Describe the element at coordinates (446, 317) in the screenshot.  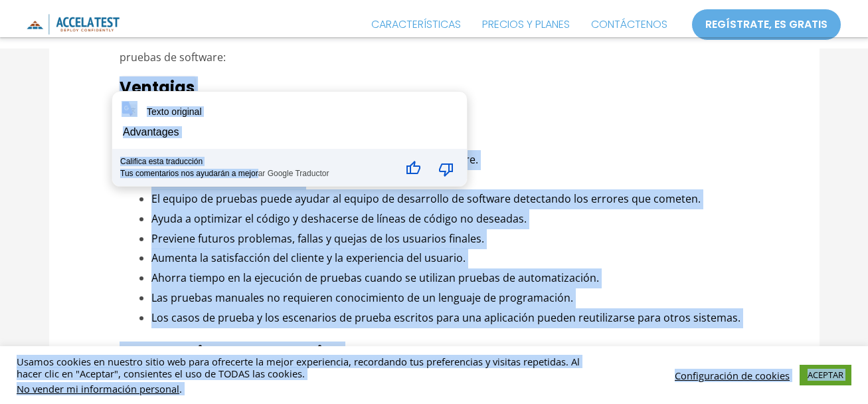
I see `font: Los casos de prueba y los escenarios de prueba escritos para una aplicación pueden reutilizarse p...` at that location.